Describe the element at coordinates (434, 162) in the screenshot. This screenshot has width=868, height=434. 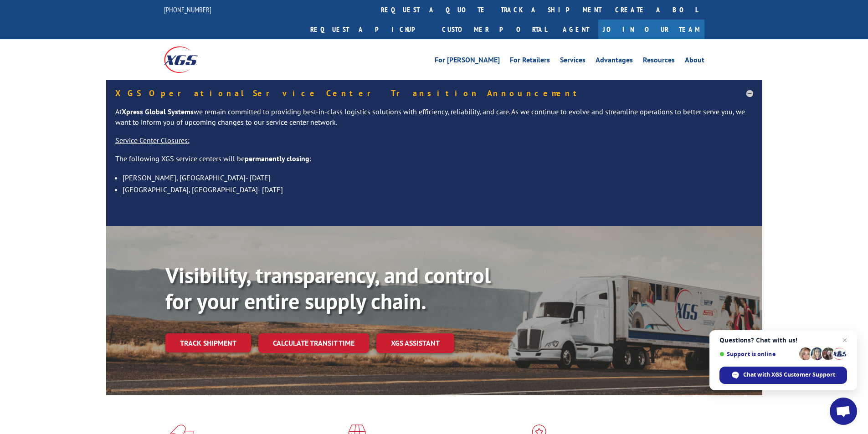
I see `p: The following XGS service centers will be :` at that location.